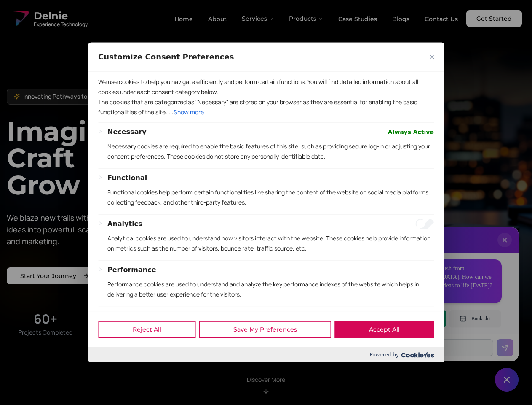  Describe the element at coordinates (266, 354) in the screenshot. I see `div: Powered by` at that location.